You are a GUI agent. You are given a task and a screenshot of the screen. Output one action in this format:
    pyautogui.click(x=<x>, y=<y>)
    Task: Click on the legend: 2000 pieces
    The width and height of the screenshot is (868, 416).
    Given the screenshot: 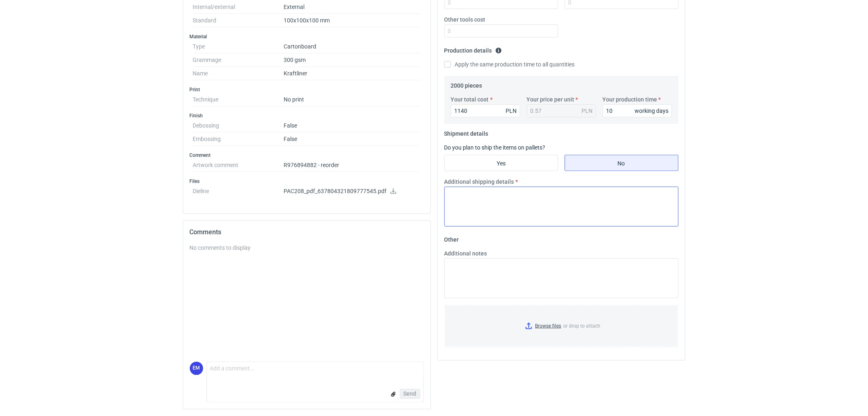 What is the action you would take?
    pyautogui.click(x=466, y=84)
    